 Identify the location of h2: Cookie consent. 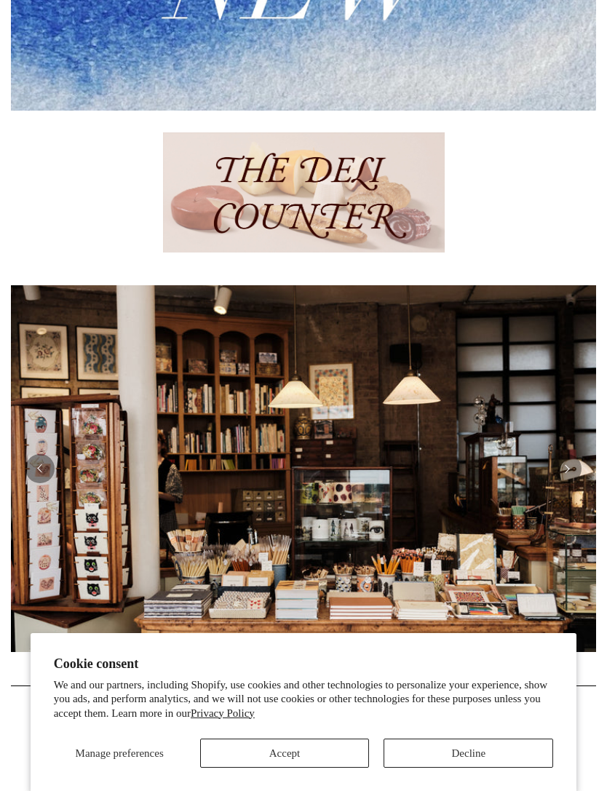
(303, 663).